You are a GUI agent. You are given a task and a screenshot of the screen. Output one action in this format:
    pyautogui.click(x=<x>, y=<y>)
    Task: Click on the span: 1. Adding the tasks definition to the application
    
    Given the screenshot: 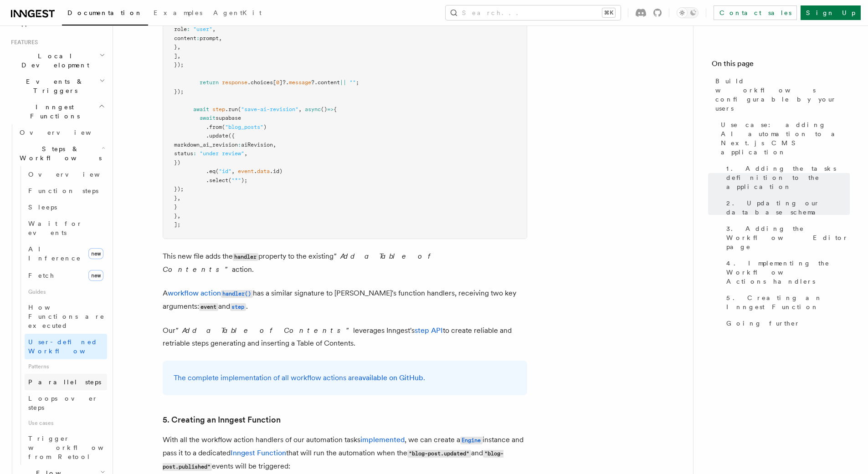 What is the action you would take?
    pyautogui.click(x=788, y=177)
    